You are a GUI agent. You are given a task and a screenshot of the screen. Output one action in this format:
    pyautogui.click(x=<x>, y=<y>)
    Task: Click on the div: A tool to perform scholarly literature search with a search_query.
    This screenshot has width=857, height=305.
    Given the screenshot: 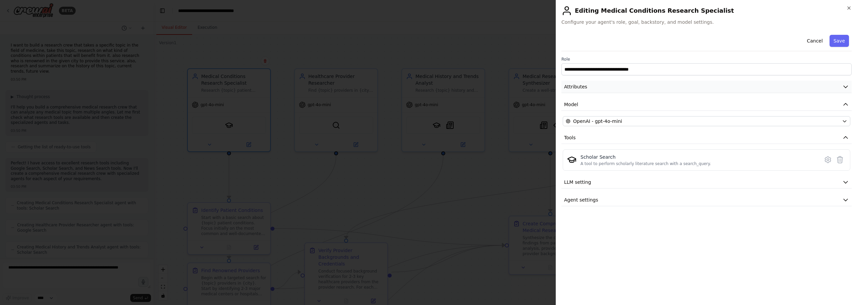 What is the action you would take?
    pyautogui.click(x=645, y=164)
    